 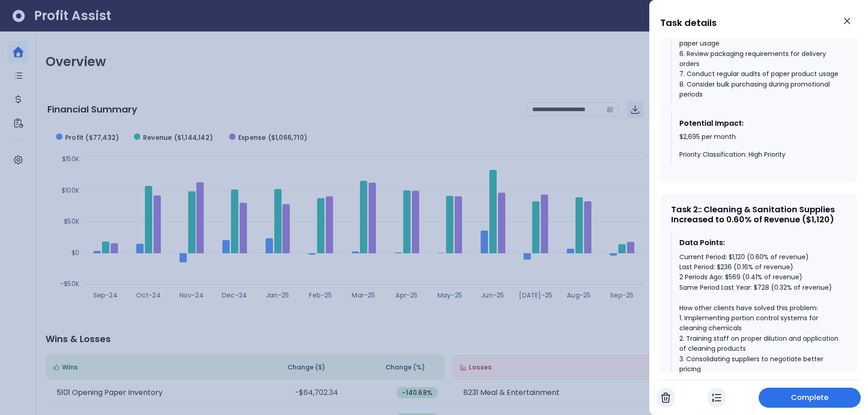 What do you see at coordinates (759, 123) in the screenshot?
I see `div: Potential Impact:` at bounding box center [759, 123].